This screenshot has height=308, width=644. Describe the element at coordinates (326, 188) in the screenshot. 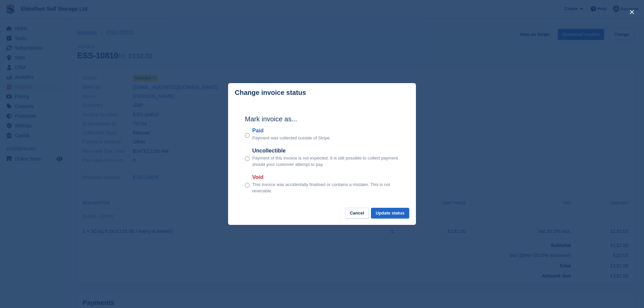

I see `p: This invoice was accidentally finalised or contains a mistake. This is not reversible.` at that location.